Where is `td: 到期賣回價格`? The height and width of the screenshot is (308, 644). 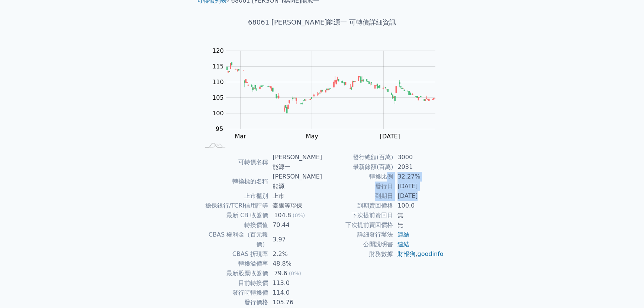
td: 到期賣回價格 is located at coordinates (357, 206).